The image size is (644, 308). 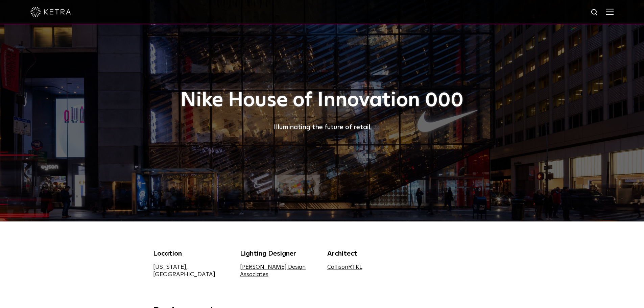 I want to click on div: Location, so click(x=192, y=254).